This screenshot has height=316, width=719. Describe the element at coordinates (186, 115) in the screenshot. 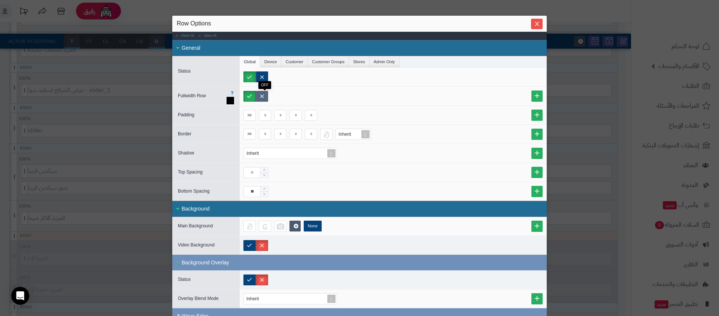

I see `span: Padding` at that location.